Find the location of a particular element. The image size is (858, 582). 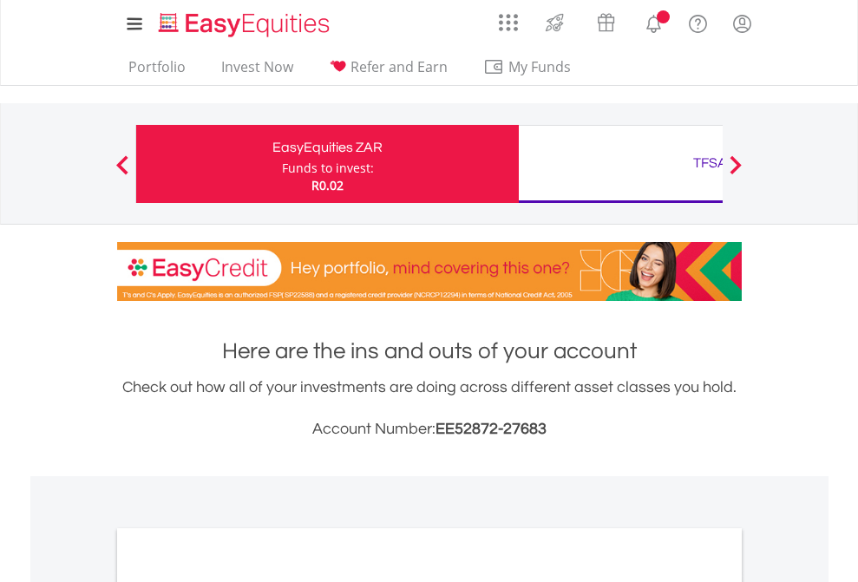

a: Home page is located at coordinates (244, 22).